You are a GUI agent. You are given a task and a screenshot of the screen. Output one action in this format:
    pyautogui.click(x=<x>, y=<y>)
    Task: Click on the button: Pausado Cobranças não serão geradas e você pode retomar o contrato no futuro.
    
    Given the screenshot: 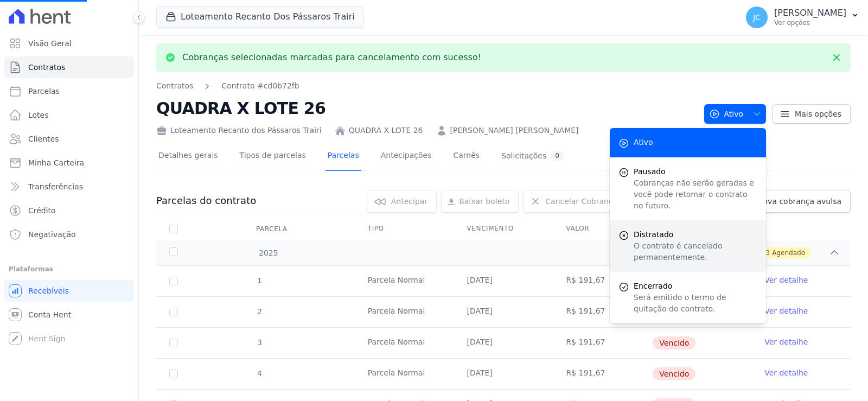 What is the action you would take?
    pyautogui.click(x=688, y=189)
    